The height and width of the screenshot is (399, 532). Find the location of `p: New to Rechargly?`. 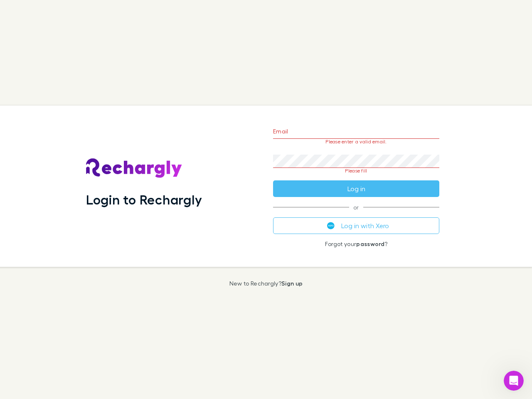

p: New to Rechargly? is located at coordinates (266, 284).